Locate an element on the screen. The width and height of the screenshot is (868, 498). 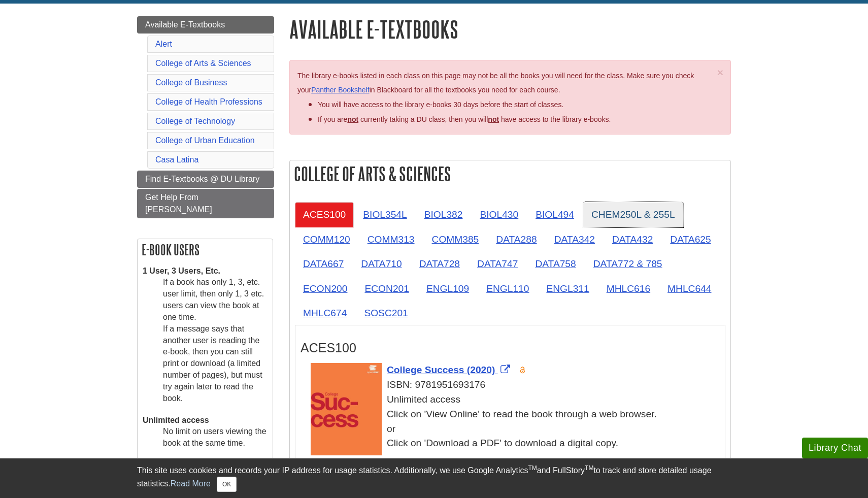
h3: ACES100 is located at coordinates (510, 347).